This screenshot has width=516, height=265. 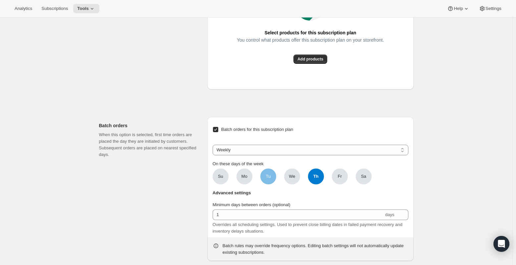 What do you see at coordinates (310, 59) in the screenshot?
I see `button: Add products` at bounding box center [310, 59].